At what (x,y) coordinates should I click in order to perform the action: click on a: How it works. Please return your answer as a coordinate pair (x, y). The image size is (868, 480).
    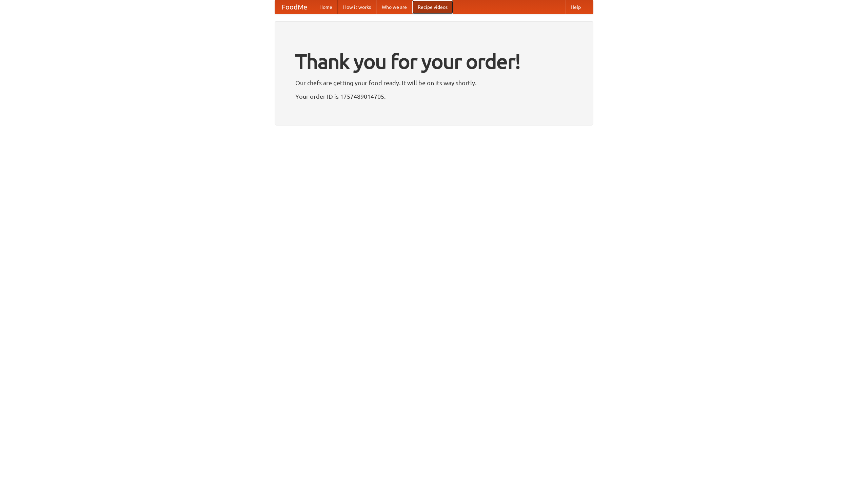
    Looking at the image, I should click on (357, 7).